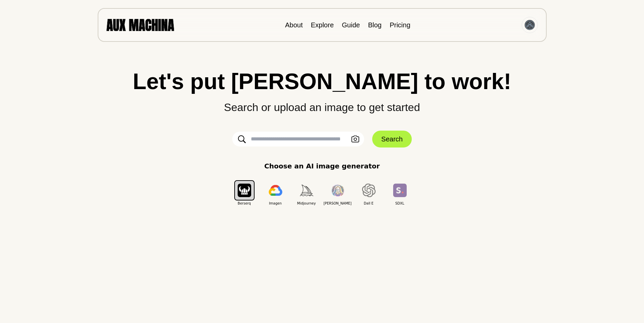  Describe the element at coordinates (294, 25) in the screenshot. I see `a: About` at that location.